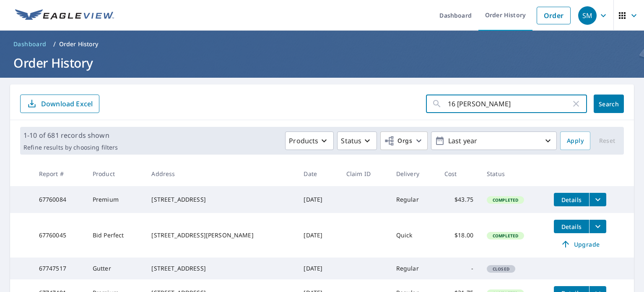 The height and width of the screenshot is (292, 644). I want to click on td: Gutter, so click(115, 268).